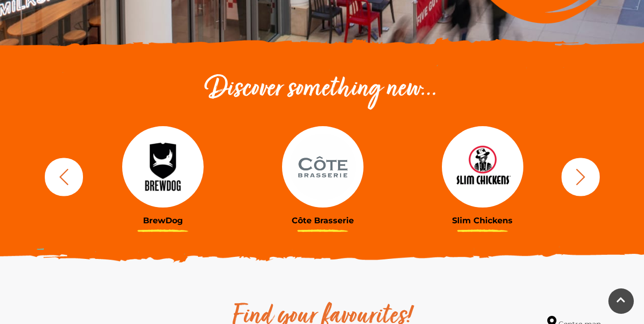  I want to click on a: BrewDog, so click(163, 176).